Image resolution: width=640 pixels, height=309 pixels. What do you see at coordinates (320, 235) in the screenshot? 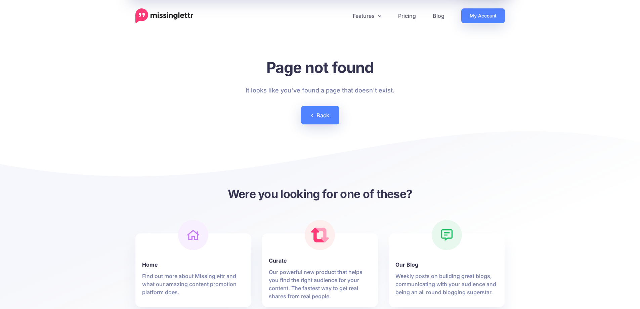
I see `img: curate.png` at bounding box center [320, 235].